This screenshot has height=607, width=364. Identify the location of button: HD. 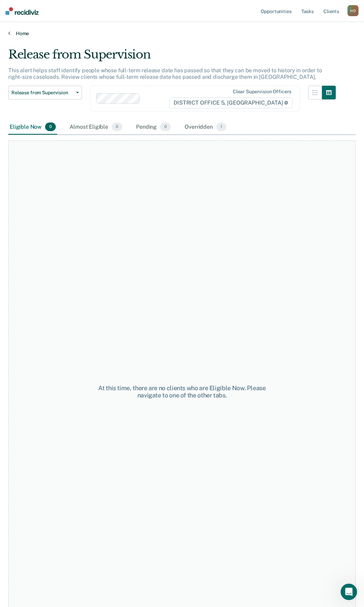
(353, 11).